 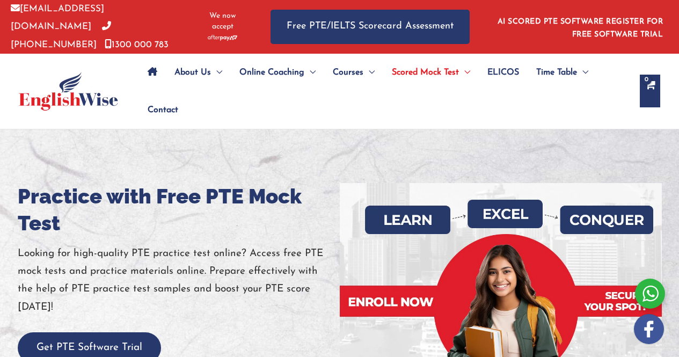 I want to click on a: Get PTE Software Trial, so click(x=89, y=347).